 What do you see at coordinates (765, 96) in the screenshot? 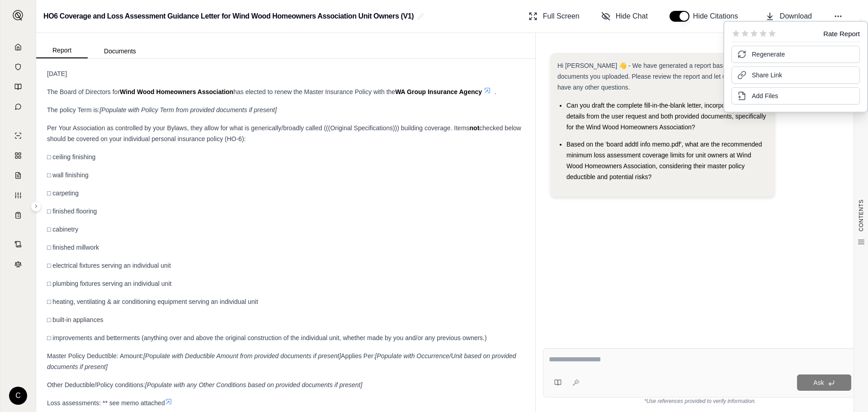
I see `span: Add Files` at bounding box center [765, 96].